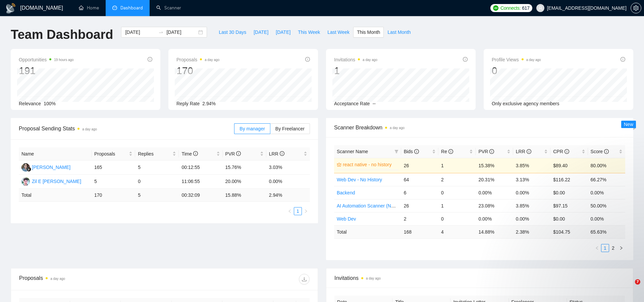  I want to click on td: 14.88 %, so click(494, 232).